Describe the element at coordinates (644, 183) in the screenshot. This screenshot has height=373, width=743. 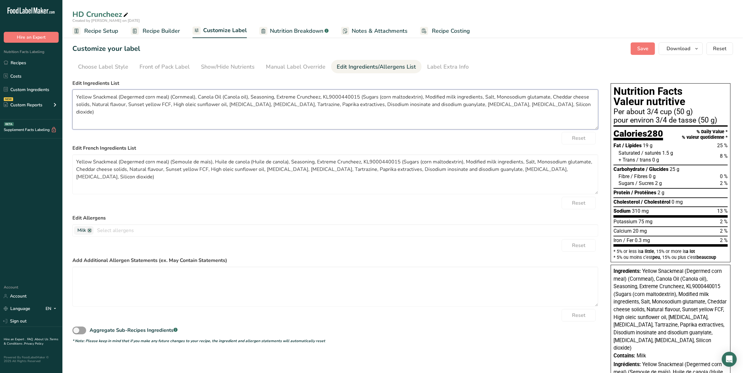
I see `span: / Sucres` at that location.